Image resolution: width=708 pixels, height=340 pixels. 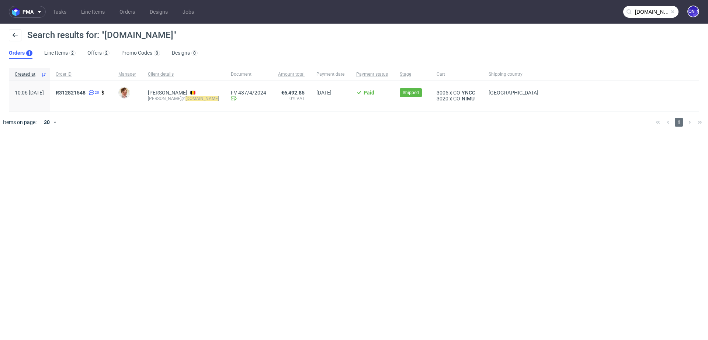 I want to click on a: Offers2, so click(x=98, y=53).